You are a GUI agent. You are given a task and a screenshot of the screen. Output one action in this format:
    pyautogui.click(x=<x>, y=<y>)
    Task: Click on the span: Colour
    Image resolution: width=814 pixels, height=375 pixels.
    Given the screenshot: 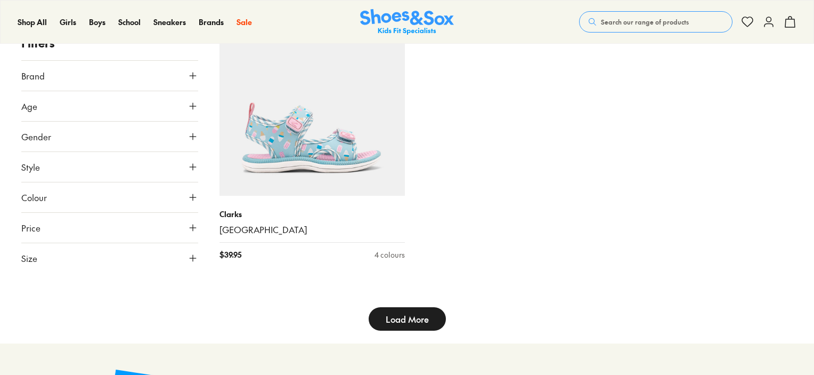 What is the action you would take?
    pyautogui.click(x=34, y=197)
    